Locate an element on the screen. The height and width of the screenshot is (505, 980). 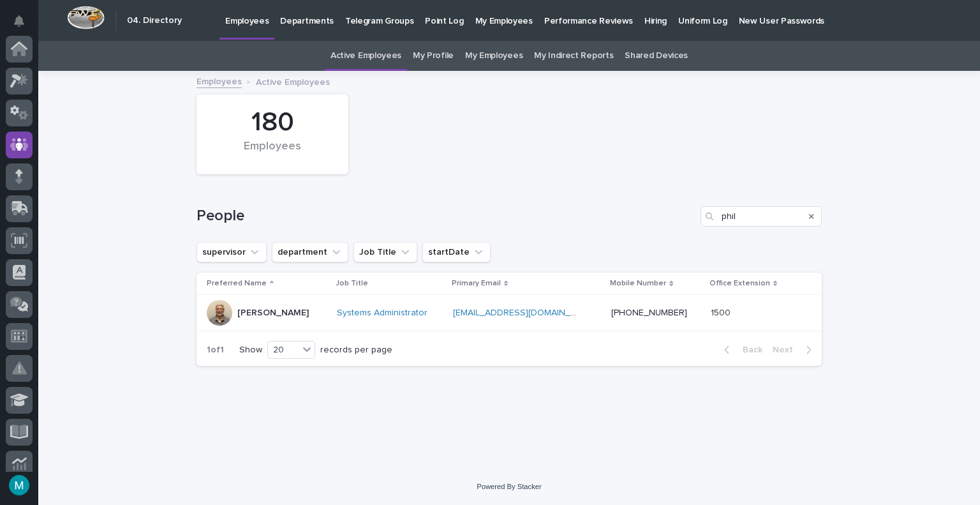
p: Office Extension is located at coordinates (739, 284).